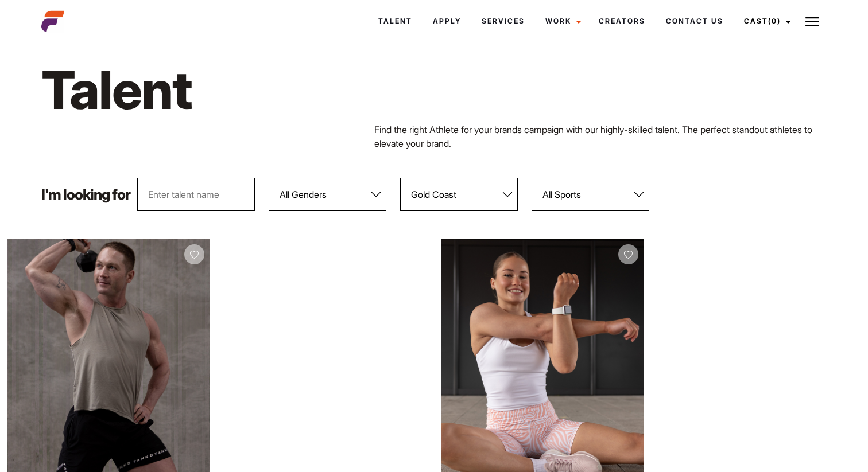  I want to click on img: Burger icon, so click(812, 22).